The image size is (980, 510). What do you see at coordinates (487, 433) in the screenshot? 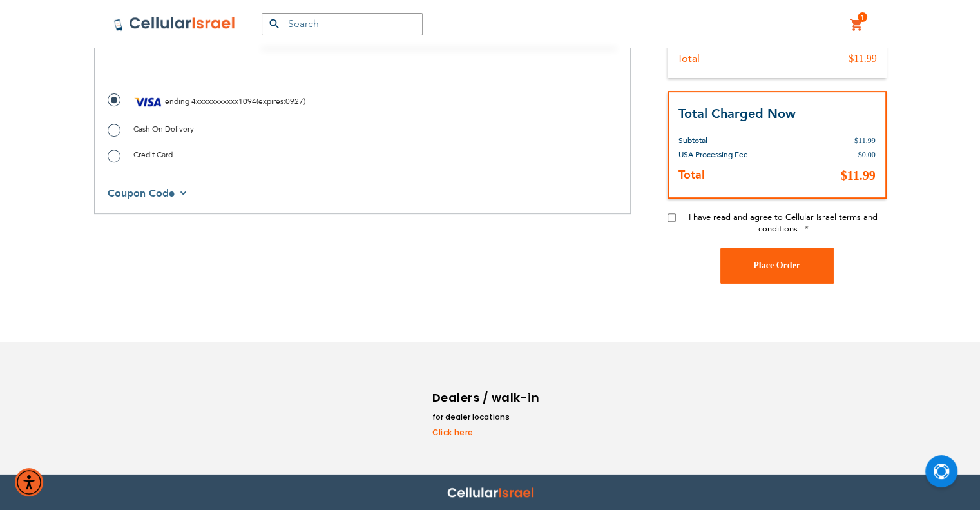
I see `a: Click here` at bounding box center [487, 433].